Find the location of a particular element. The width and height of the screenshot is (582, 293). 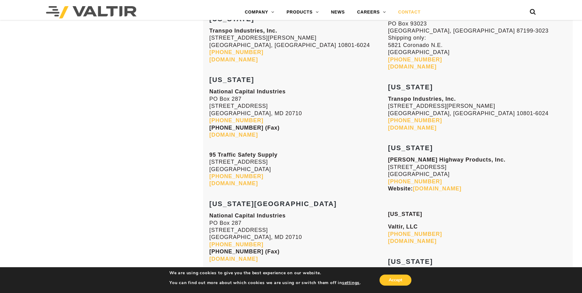

b: Valtir, LLC is located at coordinates (403, 226).